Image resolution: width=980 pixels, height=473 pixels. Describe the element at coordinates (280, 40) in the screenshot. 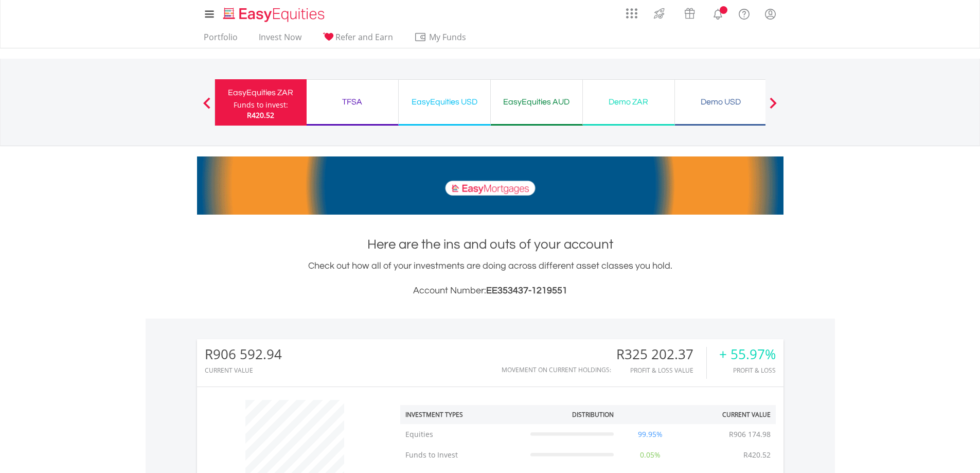

I see `a: Invest Now` at that location.